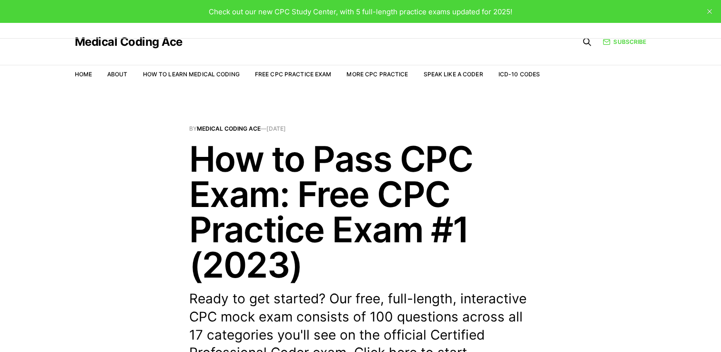 The image size is (721, 352). What do you see at coordinates (710, 11) in the screenshot?
I see `button: close` at bounding box center [710, 11].